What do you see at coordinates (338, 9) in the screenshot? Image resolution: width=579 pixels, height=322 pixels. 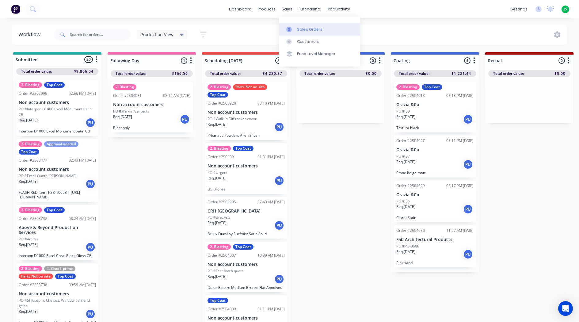 I see `div: productivity` at bounding box center [338, 9].